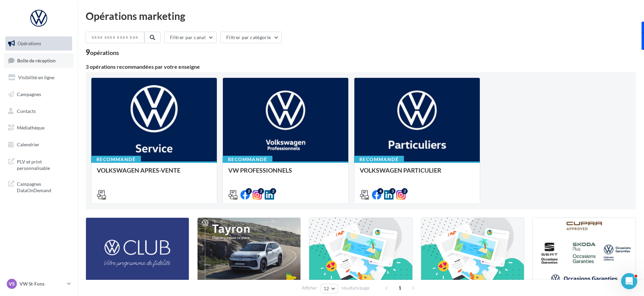  Describe the element at coordinates (43, 164) in the screenshot. I see `span: PLV et print personnalisable` at that location.